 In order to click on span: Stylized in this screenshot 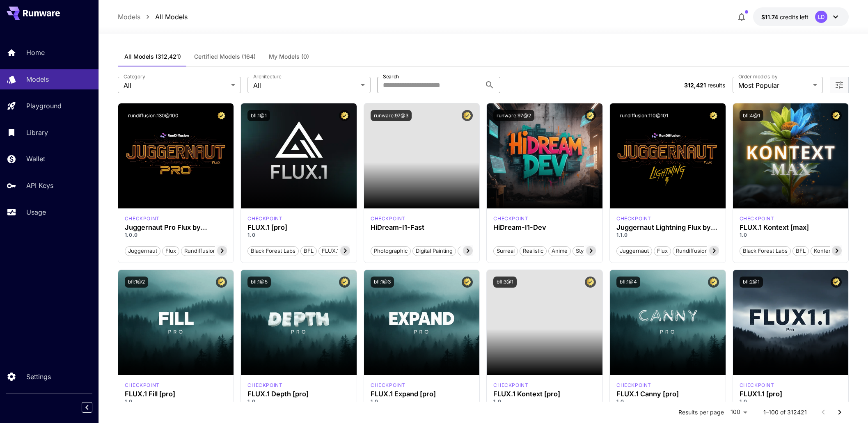, I will do `click(585, 251)`.